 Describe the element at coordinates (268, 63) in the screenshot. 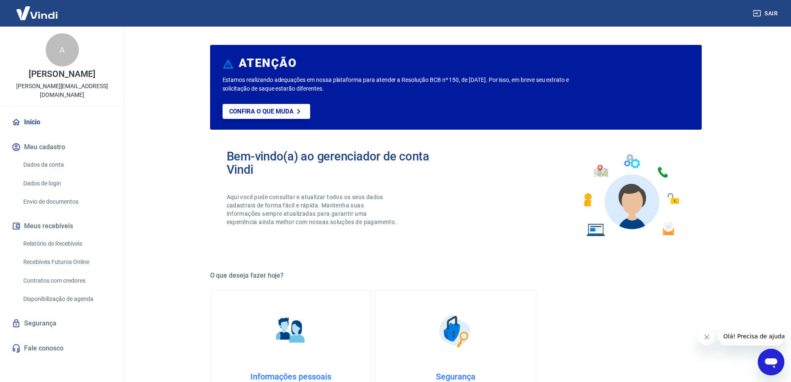

I see `h6: ATENÇÃO` at that location.